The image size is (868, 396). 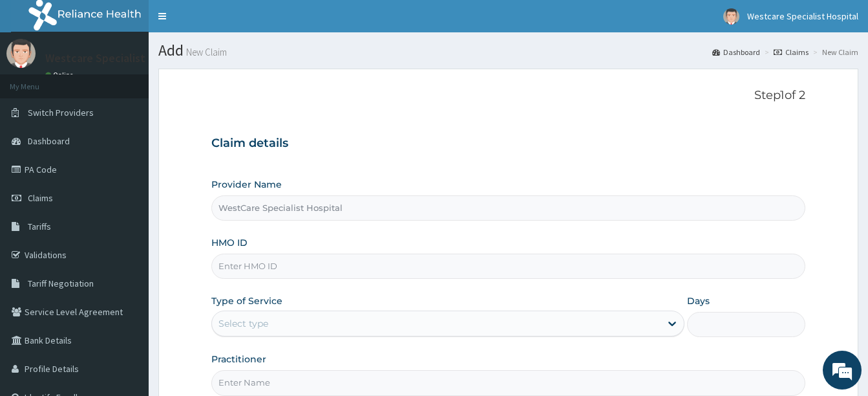 What do you see at coordinates (247, 301) in the screenshot?
I see `label: Type of Service` at bounding box center [247, 301].